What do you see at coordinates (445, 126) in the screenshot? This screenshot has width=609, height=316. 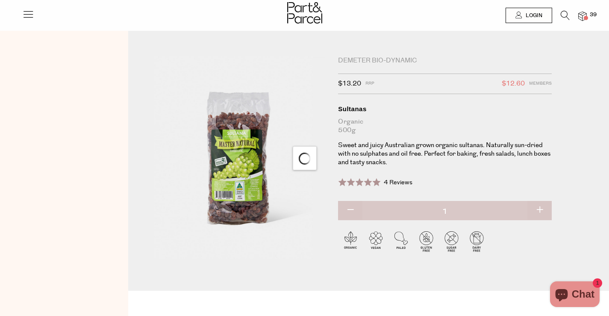 I see `div: Organic 500g` at bounding box center [445, 126].